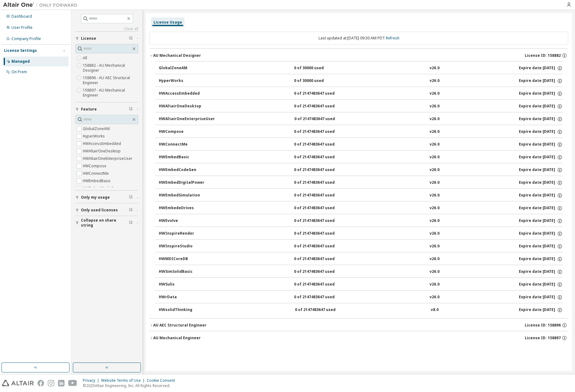  I want to click on div: HWEmbedDigitalPower, so click(187, 183).